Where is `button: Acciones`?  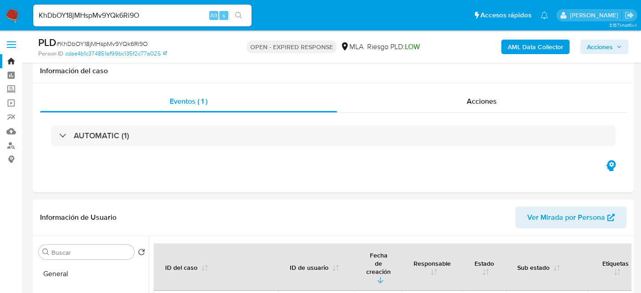
button: Acciones is located at coordinates (604, 47).